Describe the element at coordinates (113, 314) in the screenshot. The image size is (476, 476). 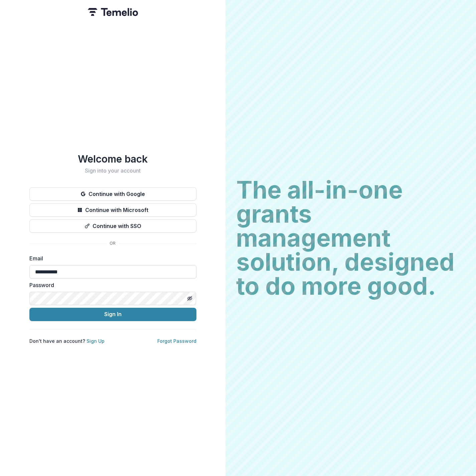
I see `button: Sign In` at that location.